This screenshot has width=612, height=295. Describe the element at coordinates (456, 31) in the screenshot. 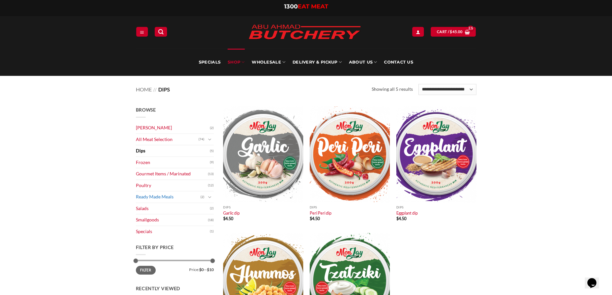

I see `bdi: 45.00` at that location.